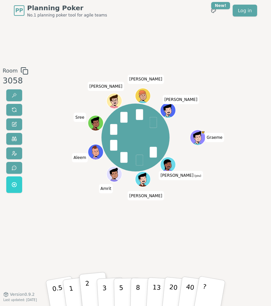 This screenshot has height=306, width=271. I want to click on button: Watch only, so click(14, 139).